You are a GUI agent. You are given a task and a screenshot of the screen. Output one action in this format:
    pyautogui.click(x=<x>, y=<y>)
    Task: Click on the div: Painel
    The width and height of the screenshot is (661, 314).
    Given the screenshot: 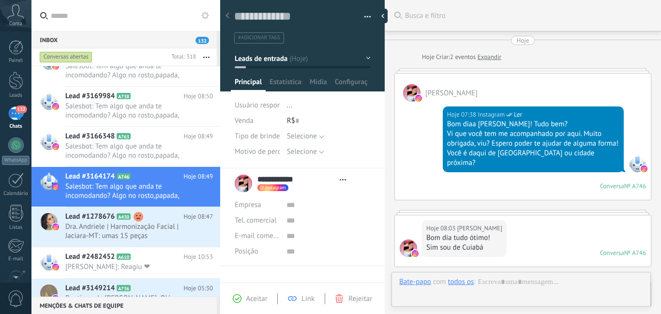 What is the action you would take?
    pyautogui.click(x=16, y=61)
    